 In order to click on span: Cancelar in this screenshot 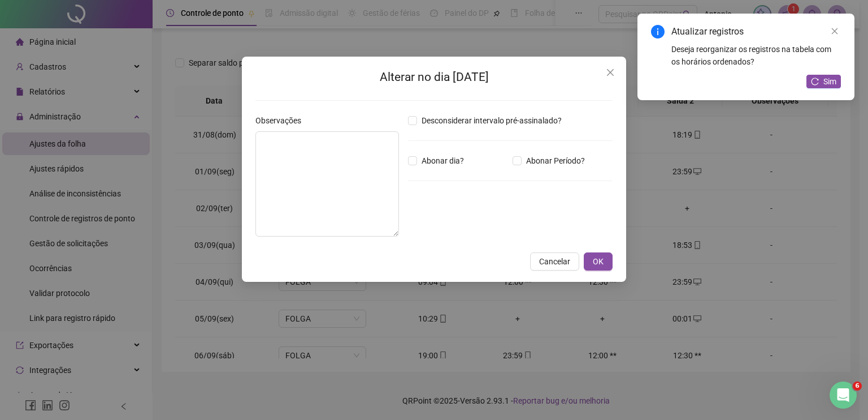, I will do `click(555, 261)`.